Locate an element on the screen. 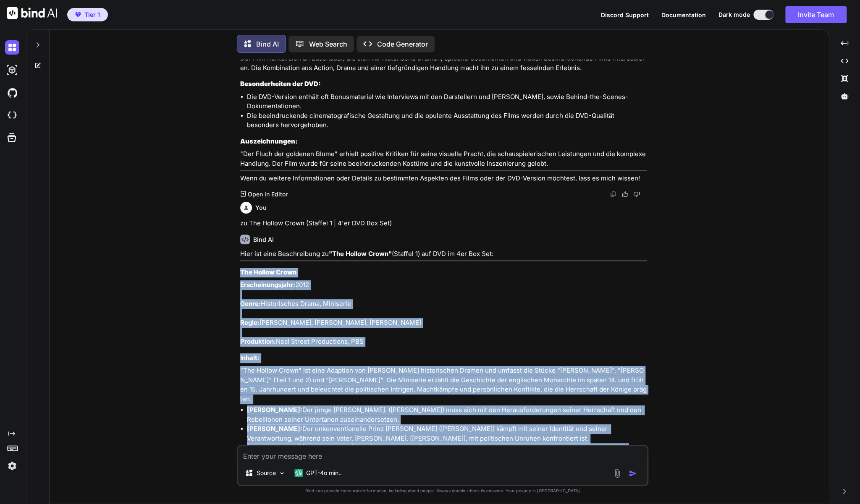 The image size is (860, 504). strong: Inhalt: is located at coordinates (250, 357).